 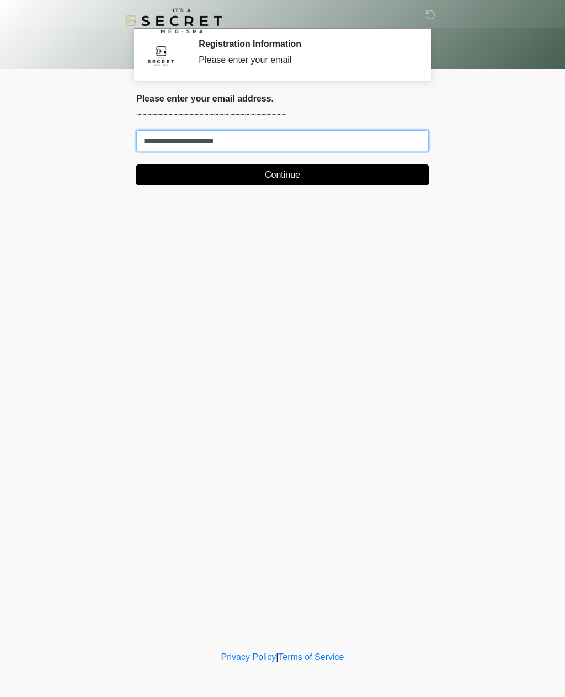 What do you see at coordinates (161, 55) in the screenshot?
I see `img: Agent Avatar` at bounding box center [161, 55].